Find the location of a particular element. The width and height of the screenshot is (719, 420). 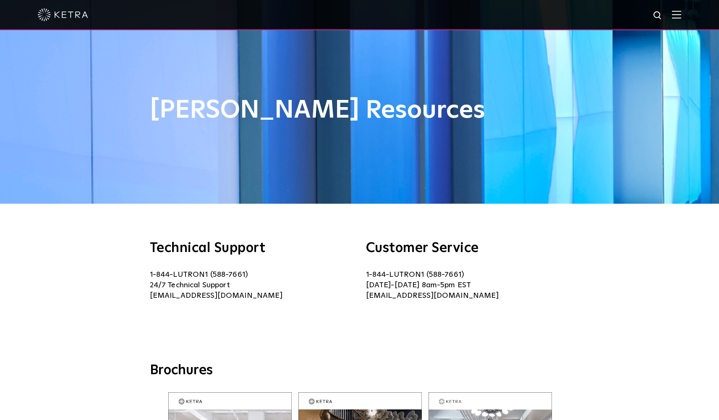

h3: Technical Support is located at coordinates (251, 248).